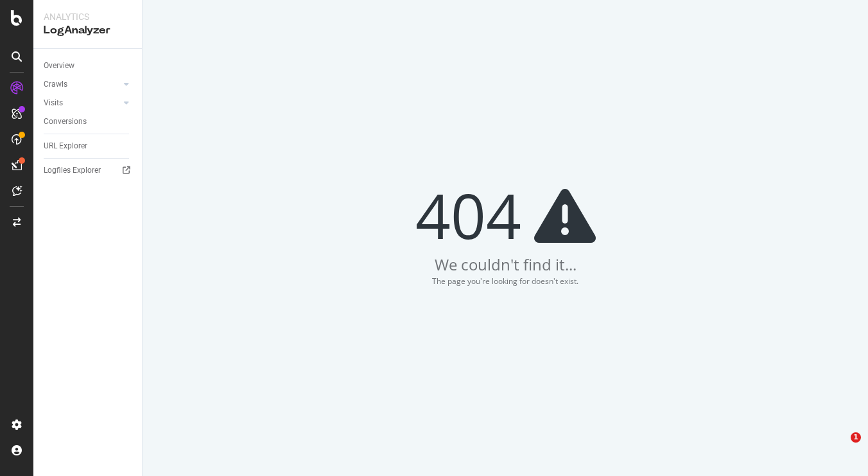 Image resolution: width=868 pixels, height=476 pixels. Describe the element at coordinates (505, 216) in the screenshot. I see `div: 404` at that location.